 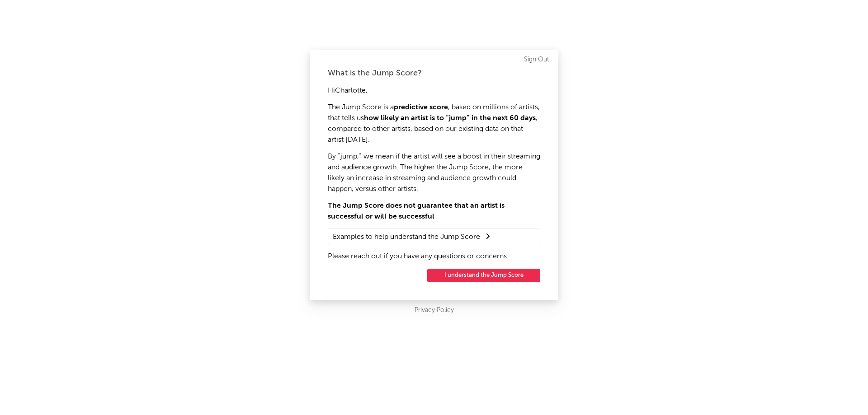 I want to click on div: What is the Jump Score?, so click(x=434, y=73).